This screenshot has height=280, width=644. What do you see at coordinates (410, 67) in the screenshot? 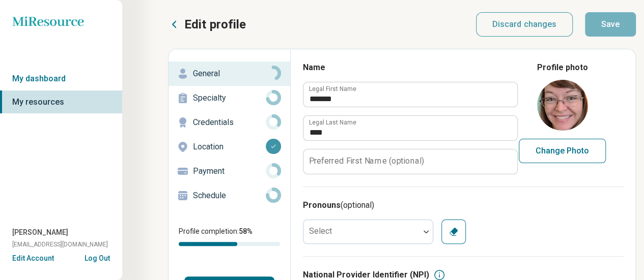
I see `h3: Name` at bounding box center [410, 67].